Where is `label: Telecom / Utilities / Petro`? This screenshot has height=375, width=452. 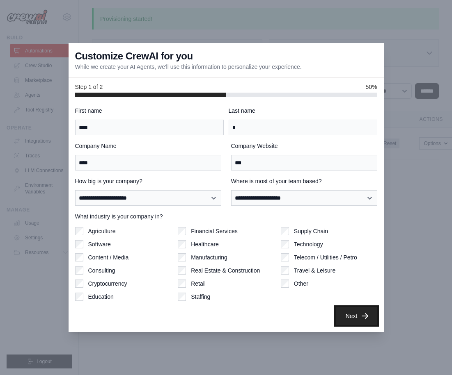 label: Telecom / Utilities / Petro is located at coordinates (325, 258).